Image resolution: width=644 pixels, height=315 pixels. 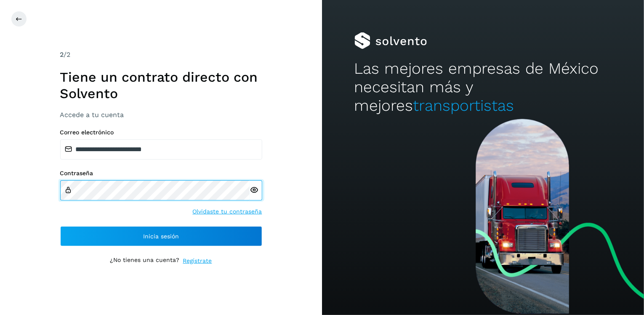 What do you see at coordinates (483, 87) in the screenshot?
I see `h2: Las mejores empresas de México necesitan más y mejores` at bounding box center [483, 87].